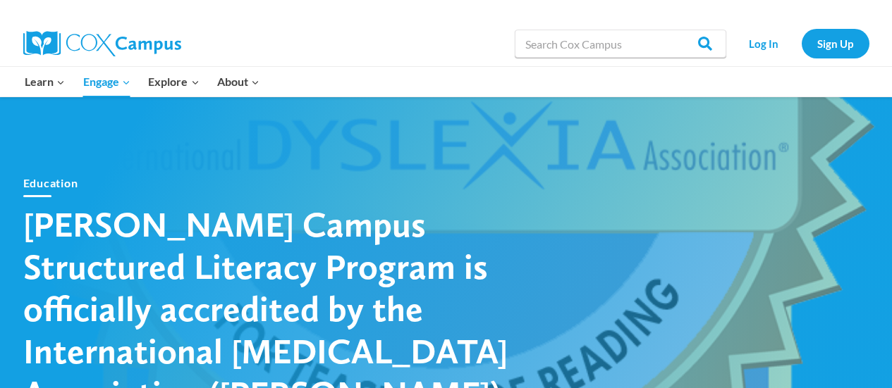  I want to click on a: Log In, so click(763, 43).